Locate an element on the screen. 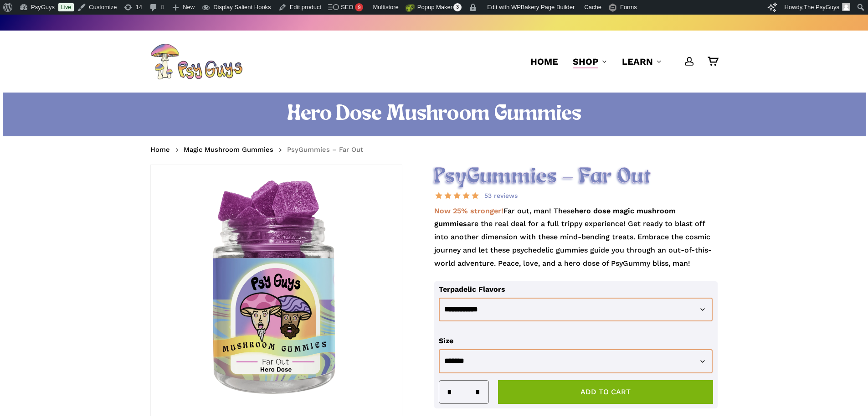 The width and height of the screenshot is (868, 418). img: PsyGuys is located at coordinates (197, 62).